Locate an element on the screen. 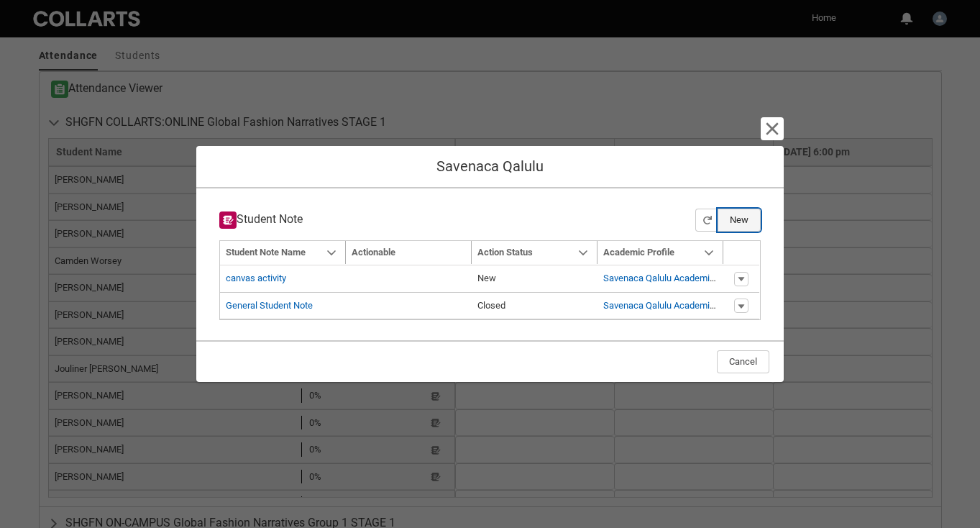 This screenshot has height=528, width=980. lightning-base-formatted-text: Closed is located at coordinates (491, 305).